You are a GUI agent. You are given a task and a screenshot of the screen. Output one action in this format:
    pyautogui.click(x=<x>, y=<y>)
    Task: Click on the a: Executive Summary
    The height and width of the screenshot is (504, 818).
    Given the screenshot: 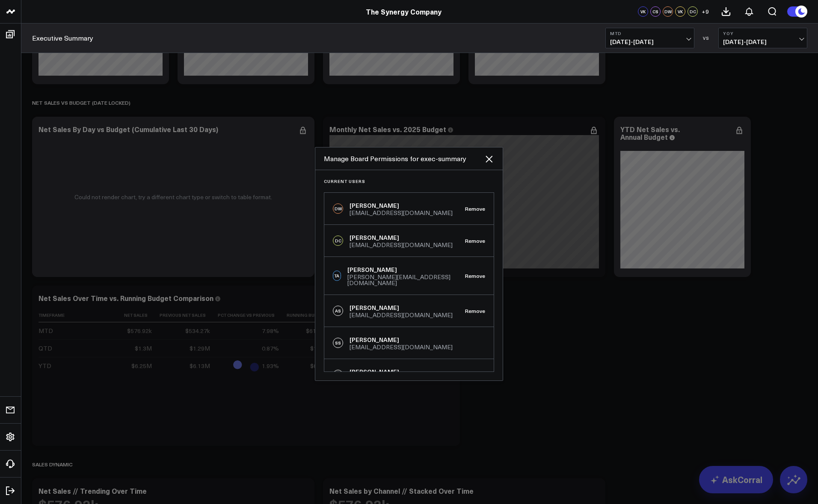 What is the action you would take?
    pyautogui.click(x=63, y=38)
    